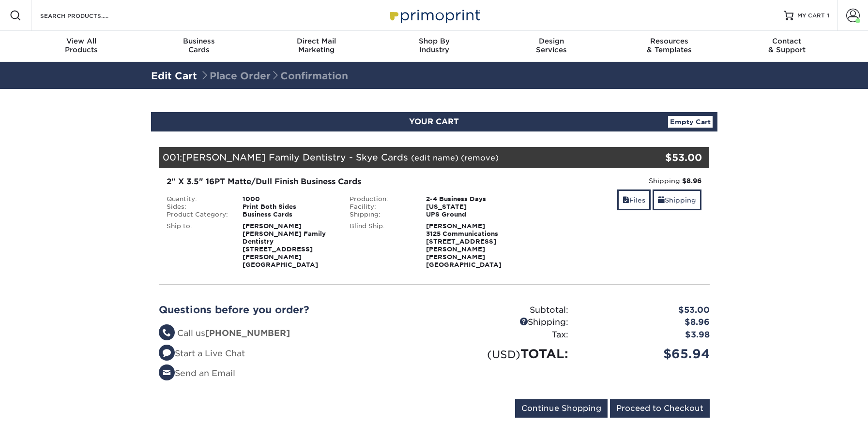 The width and height of the screenshot is (868, 422). I want to click on div: Business Cards, so click(289, 215).